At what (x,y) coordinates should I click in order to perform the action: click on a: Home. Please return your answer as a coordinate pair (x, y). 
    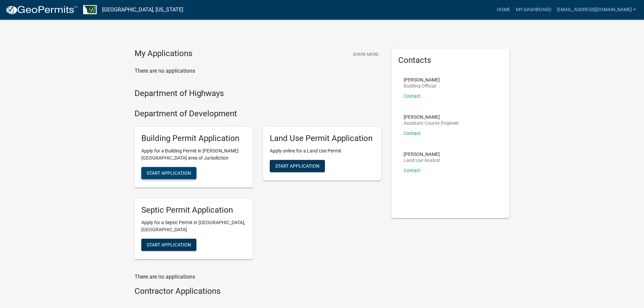
    Looking at the image, I should click on (503, 10).